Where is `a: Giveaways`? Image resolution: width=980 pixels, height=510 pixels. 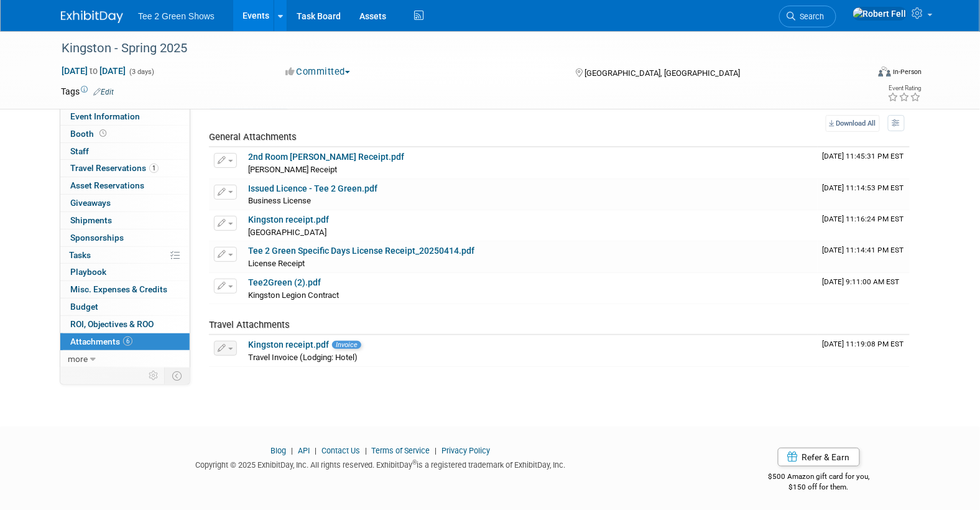
a: Giveaways is located at coordinates (125, 203).